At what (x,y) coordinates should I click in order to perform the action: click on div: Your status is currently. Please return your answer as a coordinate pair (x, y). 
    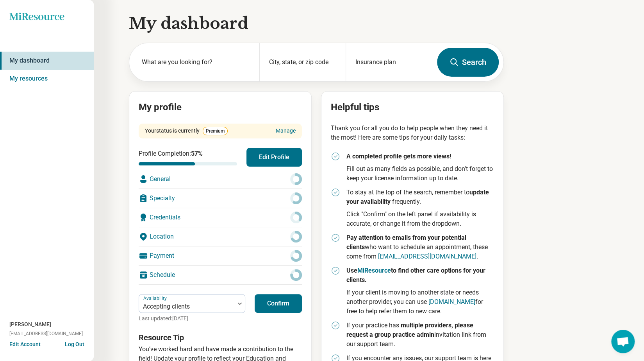
    Looking at the image, I should click on (186, 131).